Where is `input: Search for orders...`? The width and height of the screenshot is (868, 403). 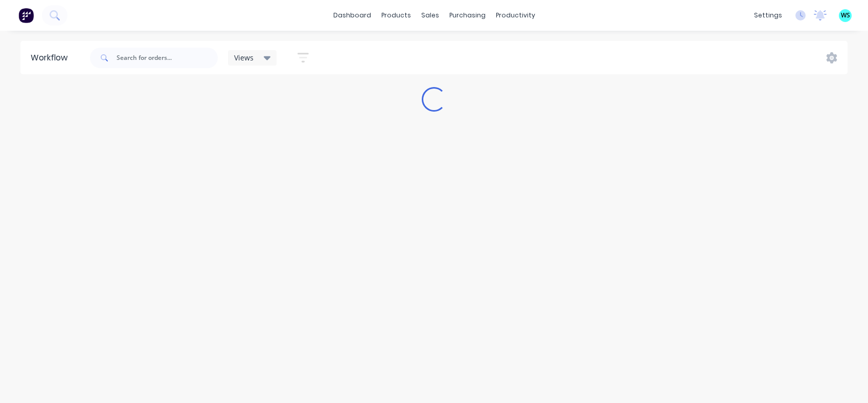 input: Search for orders... is located at coordinates (167, 58).